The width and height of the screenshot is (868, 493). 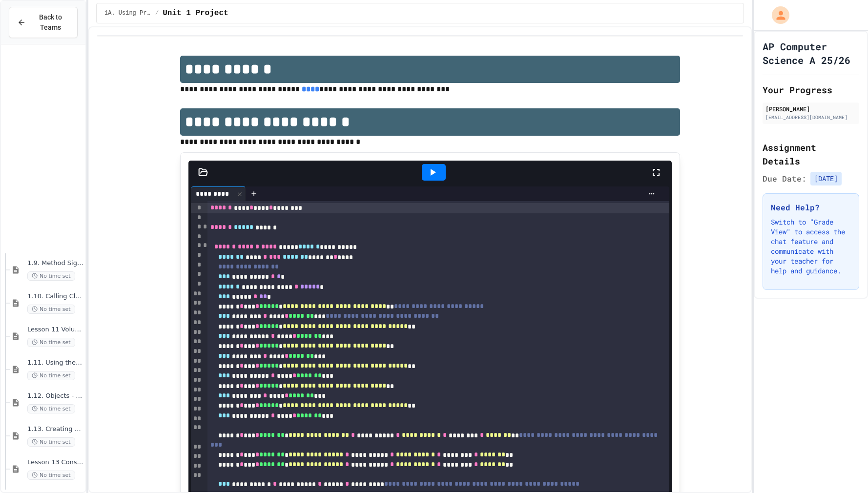 What do you see at coordinates (55, 462) in the screenshot?
I see `span: Lesson 13 Constructors` at bounding box center [55, 462].